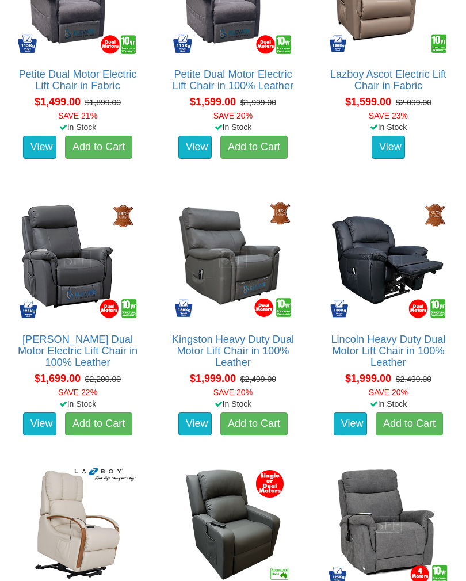 The image size is (466, 581). Describe the element at coordinates (103, 379) in the screenshot. I see `del: $2,200.00` at that location.